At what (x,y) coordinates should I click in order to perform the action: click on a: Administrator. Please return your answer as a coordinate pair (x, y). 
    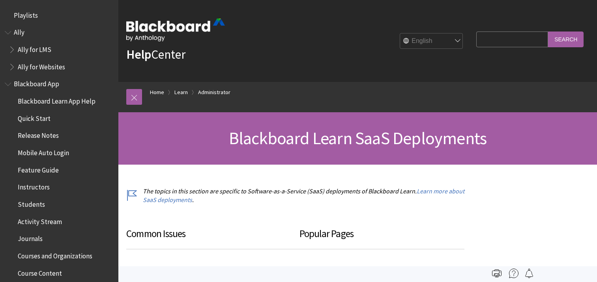
    Looking at the image, I should click on (214, 92).